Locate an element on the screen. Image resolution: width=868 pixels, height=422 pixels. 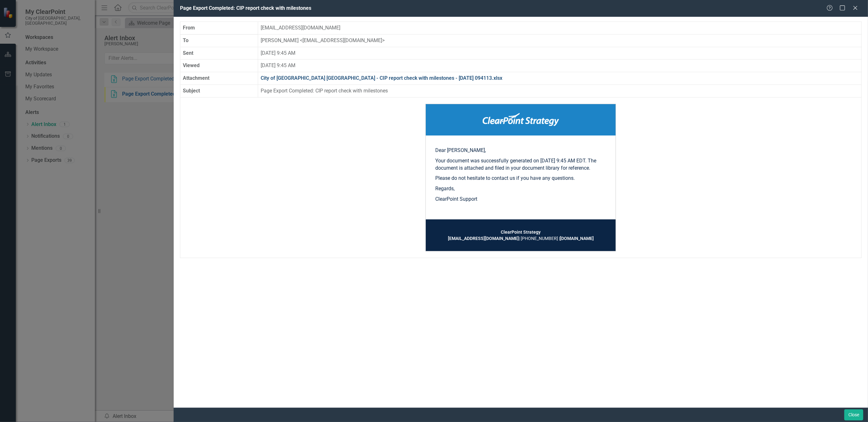
th: Subject is located at coordinates (219, 91).